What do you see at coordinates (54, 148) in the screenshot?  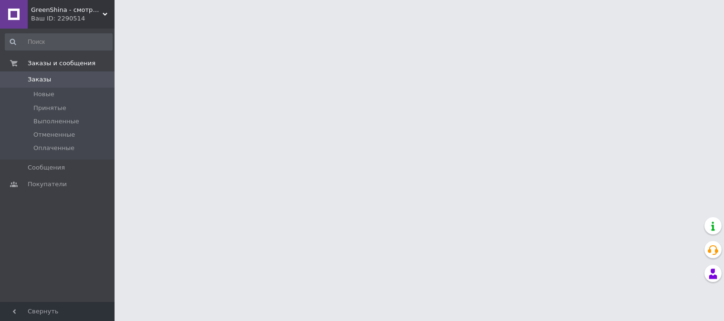 I see `span: Оплаченные` at bounding box center [54, 148].